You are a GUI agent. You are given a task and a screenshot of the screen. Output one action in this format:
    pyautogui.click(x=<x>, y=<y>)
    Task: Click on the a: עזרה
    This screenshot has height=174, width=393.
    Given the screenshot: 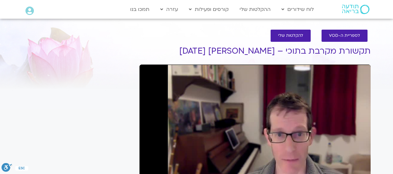 What is the action you would take?
    pyautogui.click(x=169, y=9)
    